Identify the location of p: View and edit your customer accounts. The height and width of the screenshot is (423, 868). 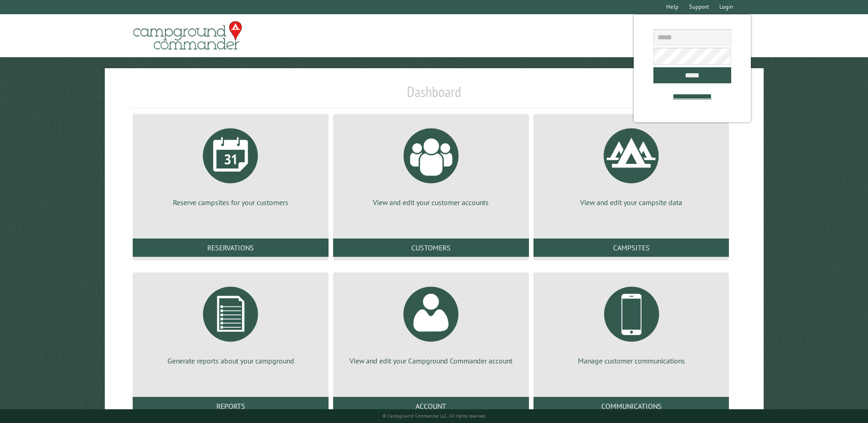
(431, 202).